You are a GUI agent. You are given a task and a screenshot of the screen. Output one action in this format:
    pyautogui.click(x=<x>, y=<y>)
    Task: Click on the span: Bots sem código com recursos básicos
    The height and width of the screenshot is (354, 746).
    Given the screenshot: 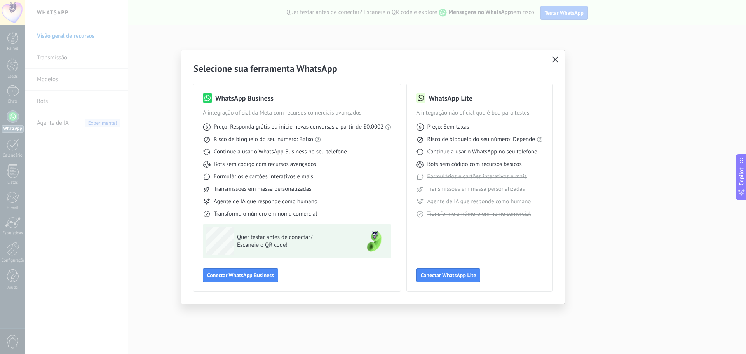 What is the action you would take?
    pyautogui.click(x=474, y=164)
    